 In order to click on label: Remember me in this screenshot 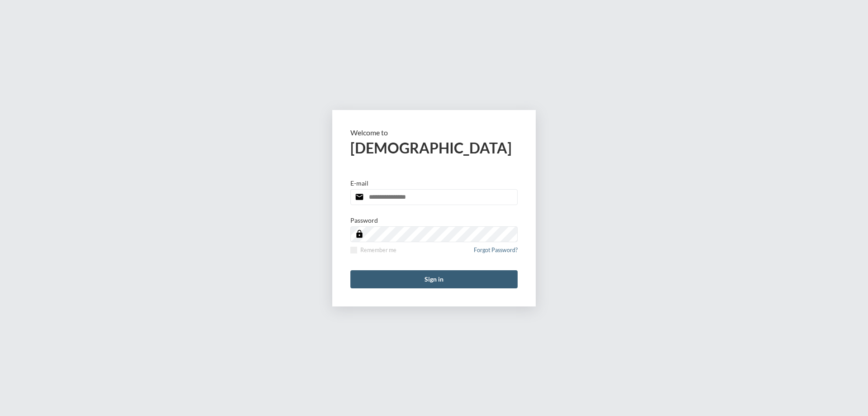, I will do `click(374, 249)`.